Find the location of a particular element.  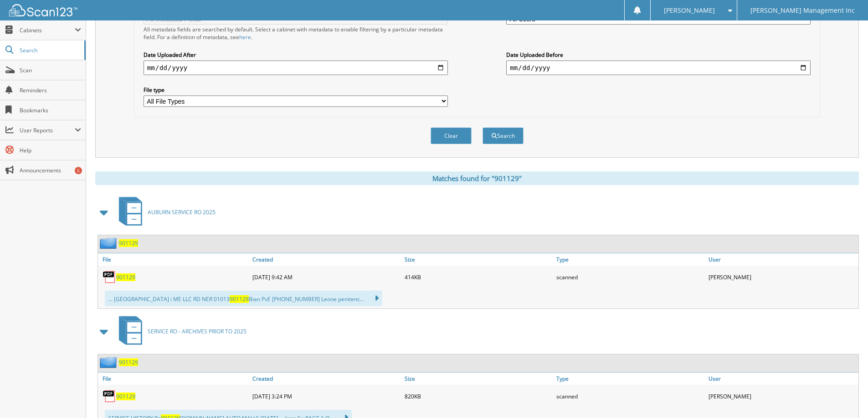

div: Chat Widget is located at coordinates (845, 396).